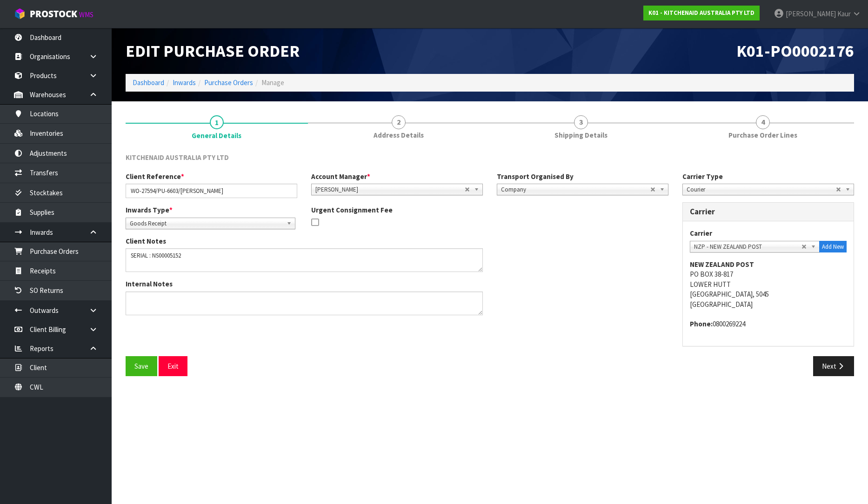 This screenshot has height=504, width=868. What do you see at coordinates (769, 212) in the screenshot?
I see `h3: Carrier` at bounding box center [769, 212].